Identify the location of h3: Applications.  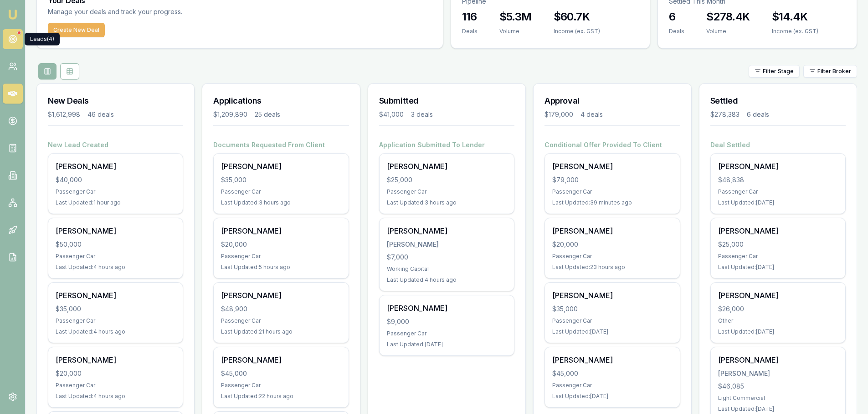
(281, 101).